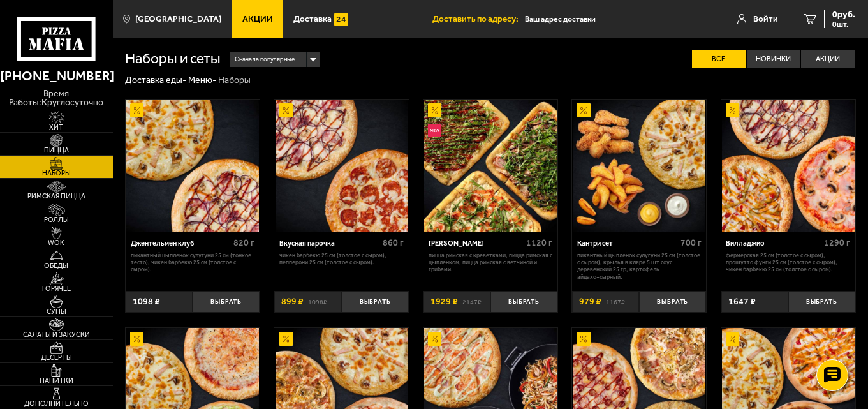  I want to click on p: Пикантный цыплёнок сулугуни 25 см (тонкое тесто), Чикен Барбекю 25 см (толстое с сыром)., so click(193, 262).